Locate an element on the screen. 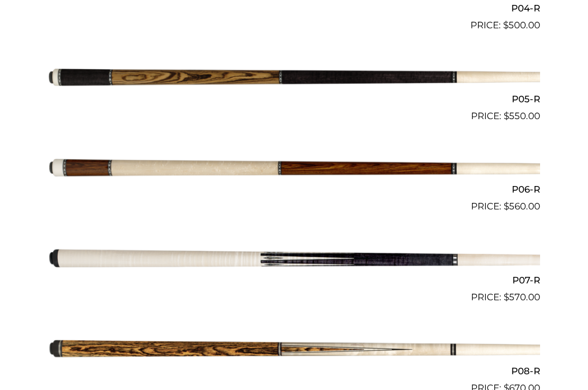  bdi: 550.00 is located at coordinates (521, 116).